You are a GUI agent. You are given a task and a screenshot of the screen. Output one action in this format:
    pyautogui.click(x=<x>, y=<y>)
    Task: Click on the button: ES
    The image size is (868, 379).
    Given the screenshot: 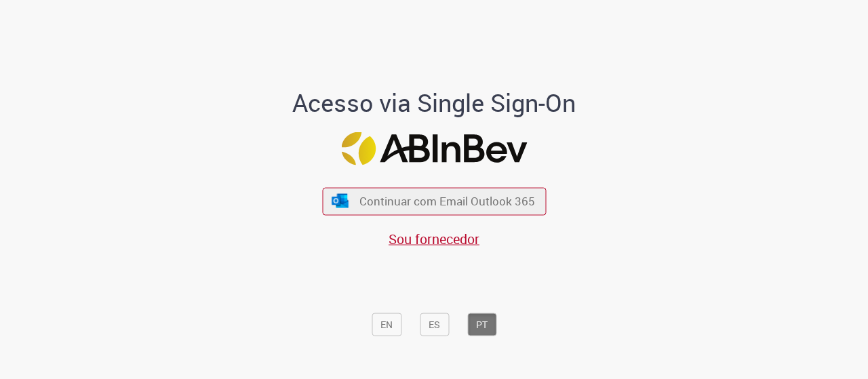 What is the action you would take?
    pyautogui.click(x=434, y=324)
    